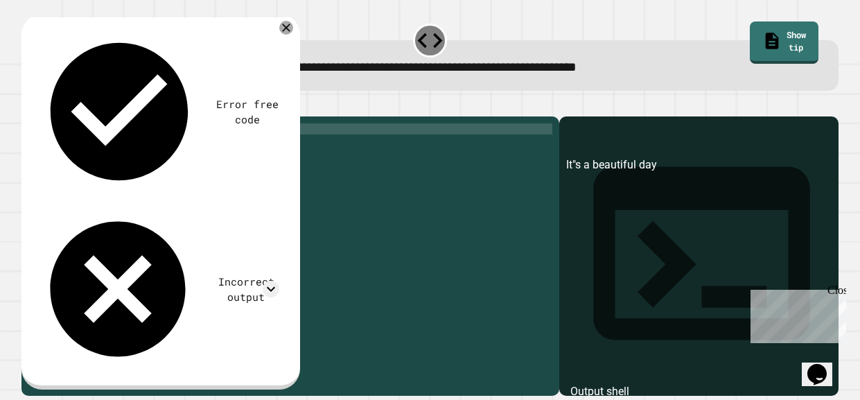 This screenshot has height=400, width=860. What do you see at coordinates (246, 289) in the screenshot?
I see `div: Incorrect output` at bounding box center [246, 289].